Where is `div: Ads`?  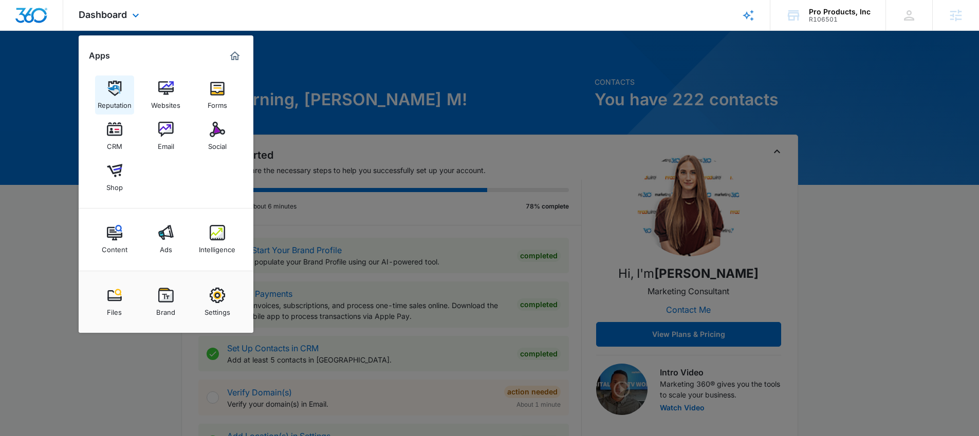
div: Ads is located at coordinates (166, 247).